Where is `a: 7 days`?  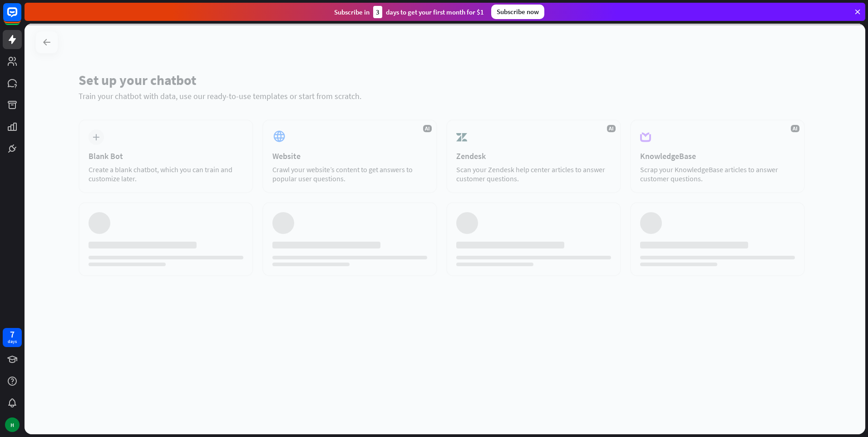 a: 7 days is located at coordinates (12, 338).